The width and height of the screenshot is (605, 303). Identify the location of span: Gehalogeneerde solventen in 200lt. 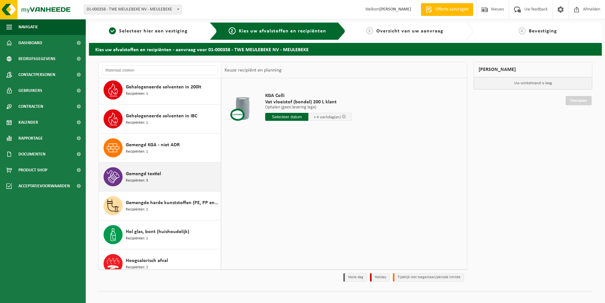
(164, 87).